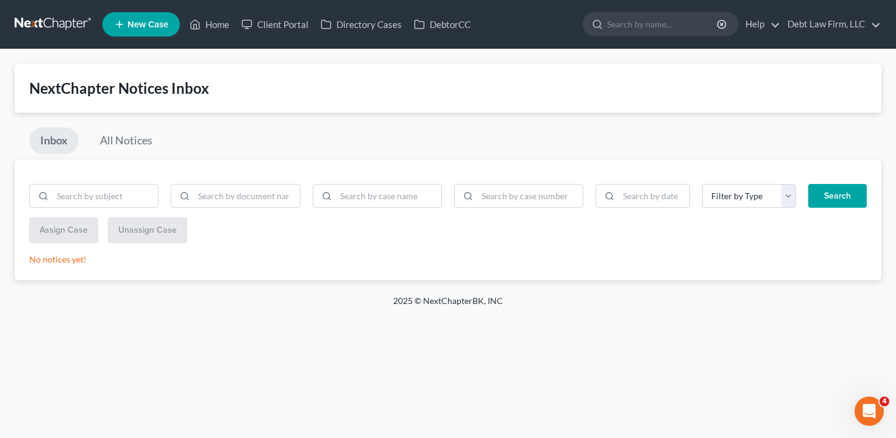 This screenshot has height=438, width=896. Describe the element at coordinates (54, 141) in the screenshot. I see `a: Inbox` at that location.